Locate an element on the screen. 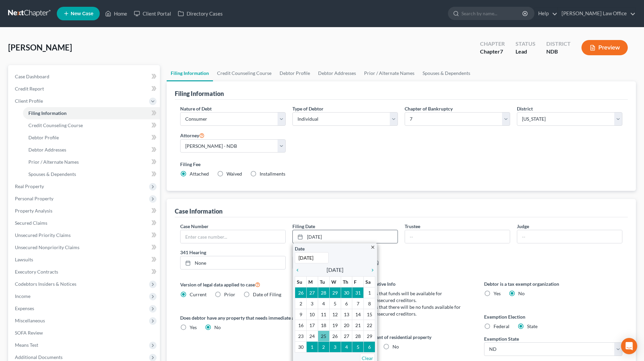 This screenshot has width=644, height=361. span: Credit Counseling Course is located at coordinates (55, 125).